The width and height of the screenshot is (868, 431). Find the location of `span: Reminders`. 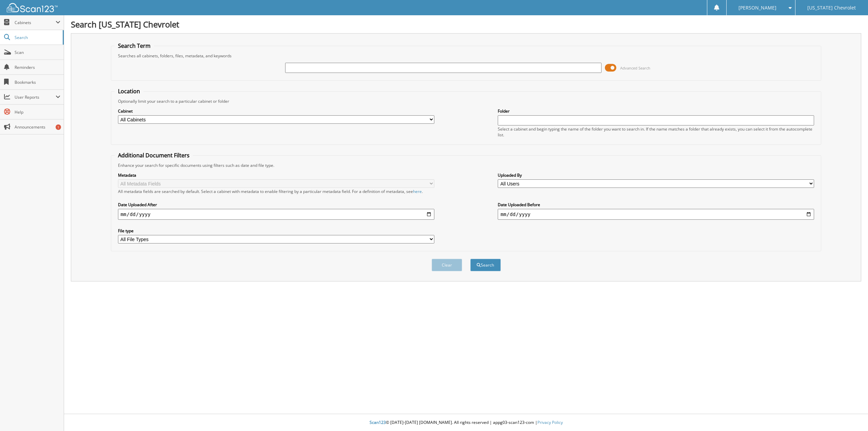

span: Reminders is located at coordinates (37, 67).